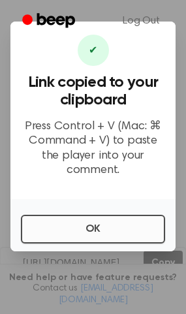  What do you see at coordinates (93, 229) in the screenshot?
I see `button: OK` at bounding box center [93, 229].